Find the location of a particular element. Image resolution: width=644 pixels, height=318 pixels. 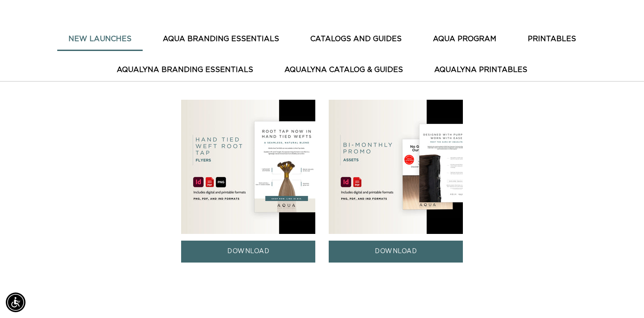

button: AQUA PROGRAM is located at coordinates (464, 39).